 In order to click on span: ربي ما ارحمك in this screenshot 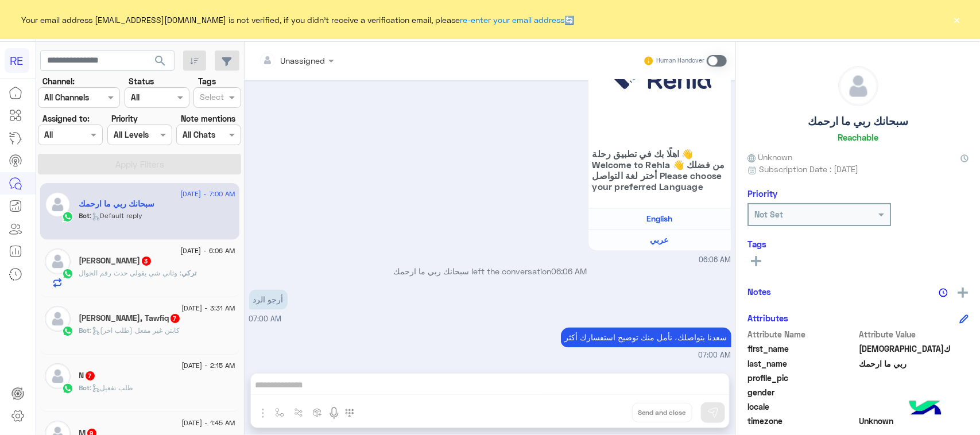, I will do `click(914, 363)`.